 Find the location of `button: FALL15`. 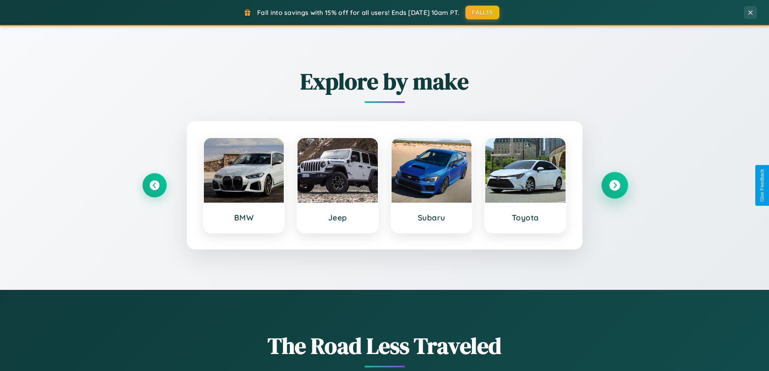

button: FALL15 is located at coordinates (482, 13).